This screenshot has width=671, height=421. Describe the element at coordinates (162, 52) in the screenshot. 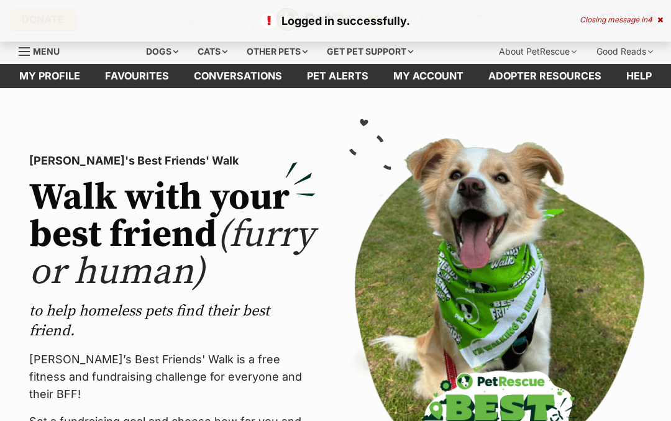

I see `div: Dogs` at that location.